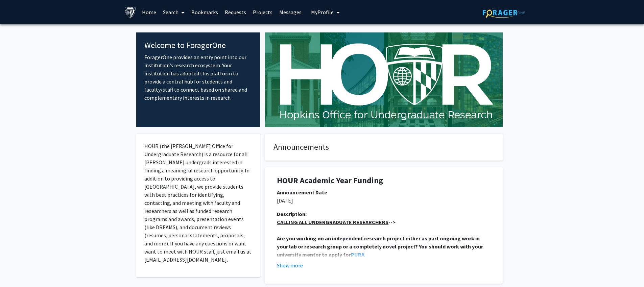 The width and height of the screenshot is (644, 287). I want to click on h4: Announcements, so click(384, 147).